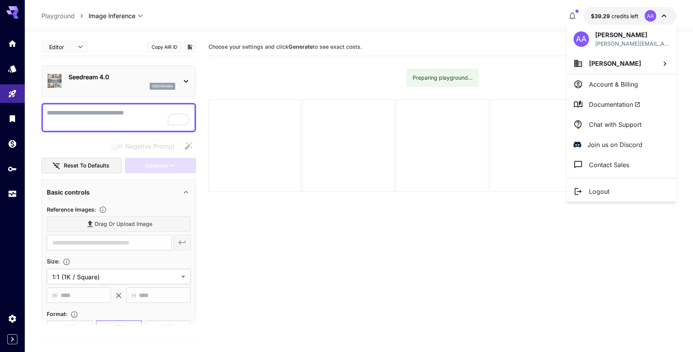 Image resolution: width=693 pixels, height=352 pixels. What do you see at coordinates (613, 84) in the screenshot?
I see `p: Account & Billing` at bounding box center [613, 84].